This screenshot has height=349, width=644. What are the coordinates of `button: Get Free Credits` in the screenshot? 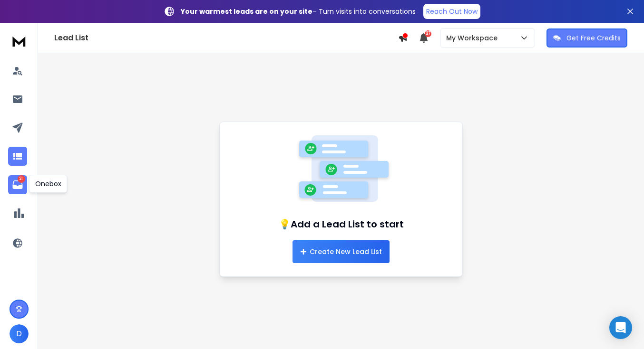 It's located at (587, 38).